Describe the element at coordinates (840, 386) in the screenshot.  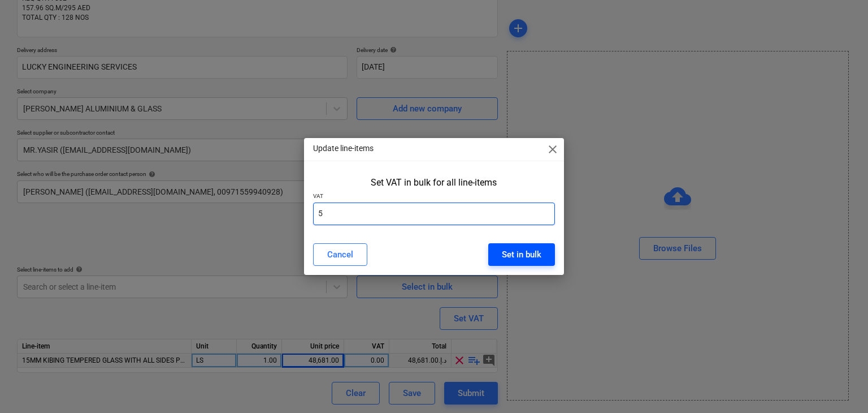
I see `div: Chat Widget` at that location.